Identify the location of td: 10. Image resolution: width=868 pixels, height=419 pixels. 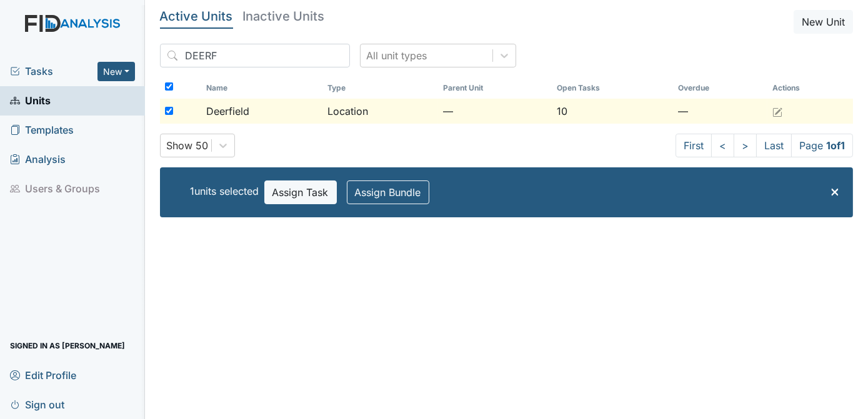
(612, 111).